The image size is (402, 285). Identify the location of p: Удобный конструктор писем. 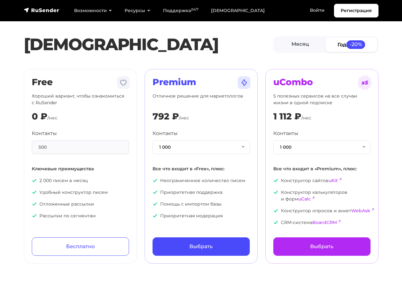
(80, 192).